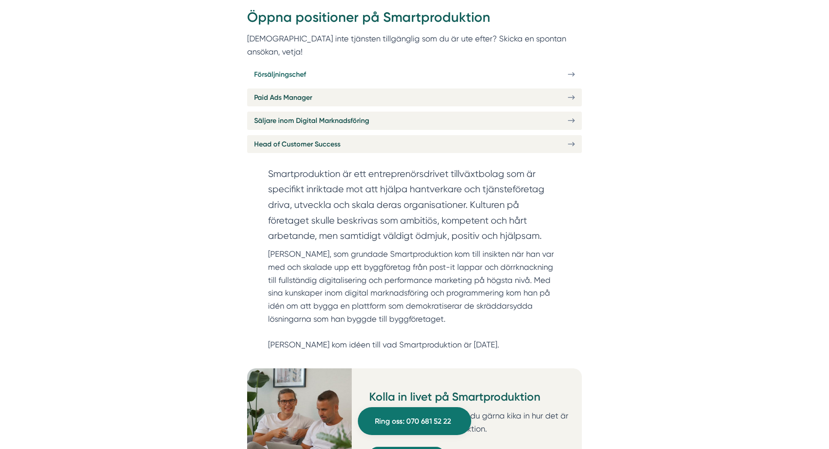 This screenshot has height=449, width=829. What do you see at coordinates (414, 20) in the screenshot?
I see `h2: Öppna positioner på Smartproduktion` at bounding box center [414, 20].